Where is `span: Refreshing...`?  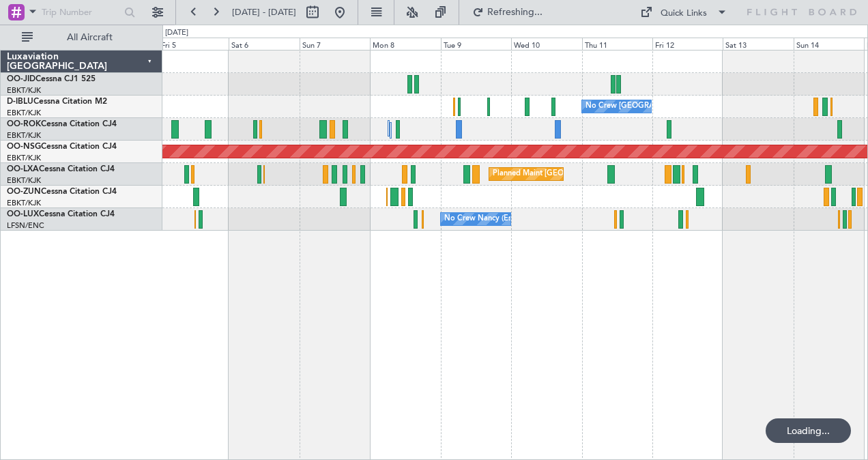 span: Refreshing... is located at coordinates (515, 13).